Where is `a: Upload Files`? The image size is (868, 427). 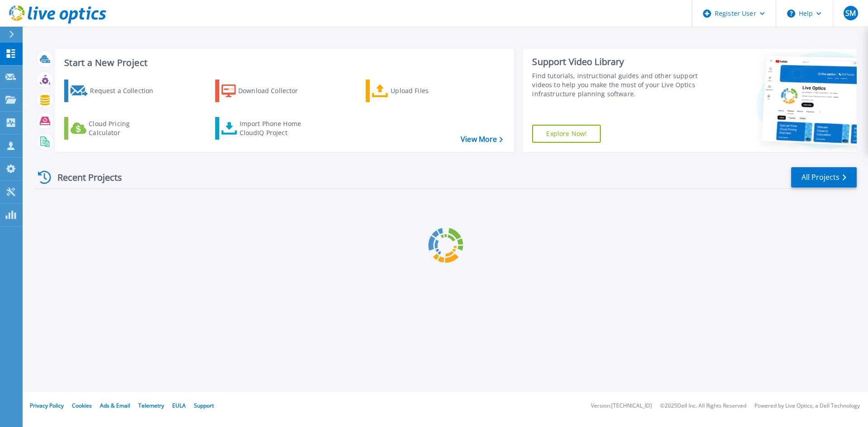 a: Upload Files is located at coordinates (416, 91).